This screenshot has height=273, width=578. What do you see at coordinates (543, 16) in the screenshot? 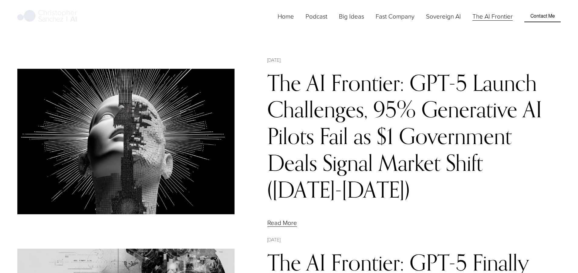
I see `a: Contact Me` at bounding box center [543, 16].